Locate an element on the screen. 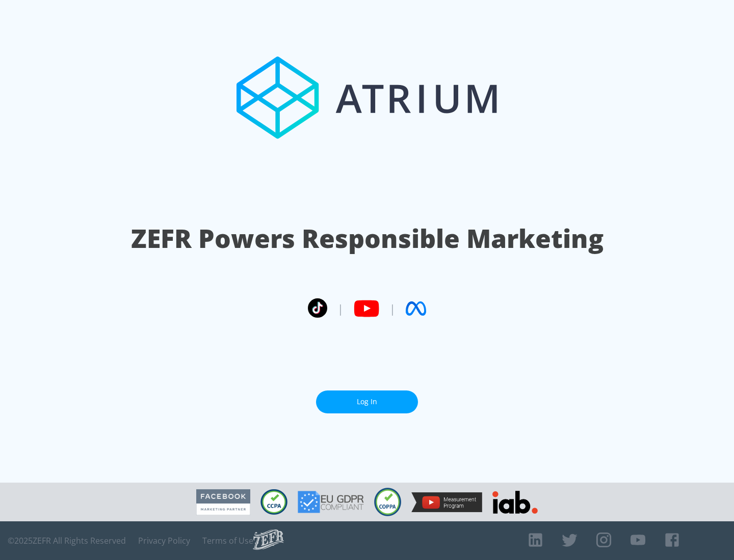  img: CCPA Compliant is located at coordinates (274, 502).